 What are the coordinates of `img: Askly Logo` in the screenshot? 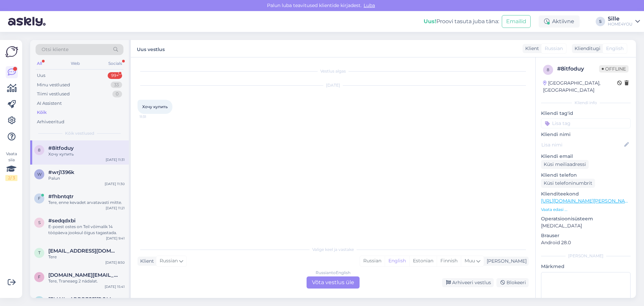 It's located at (12, 52).